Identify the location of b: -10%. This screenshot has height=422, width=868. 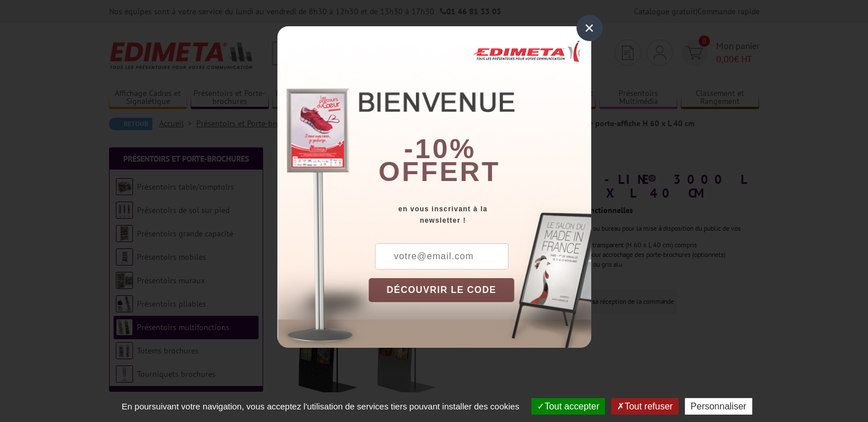
(440, 149).